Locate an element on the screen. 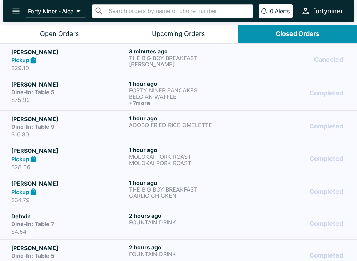 The image size is (357, 261). p: ADOBO FRIED RICE OMELETTE is located at coordinates (186, 125).